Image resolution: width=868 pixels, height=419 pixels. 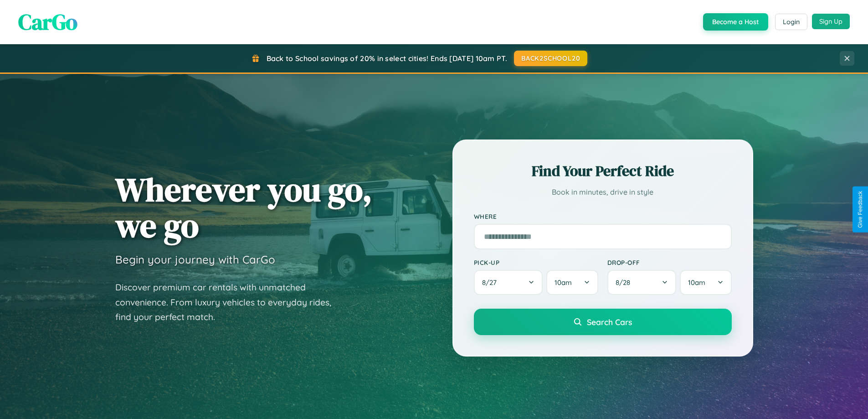 What do you see at coordinates (536, 262) in the screenshot?
I see `label: Pick-up` at bounding box center [536, 262].